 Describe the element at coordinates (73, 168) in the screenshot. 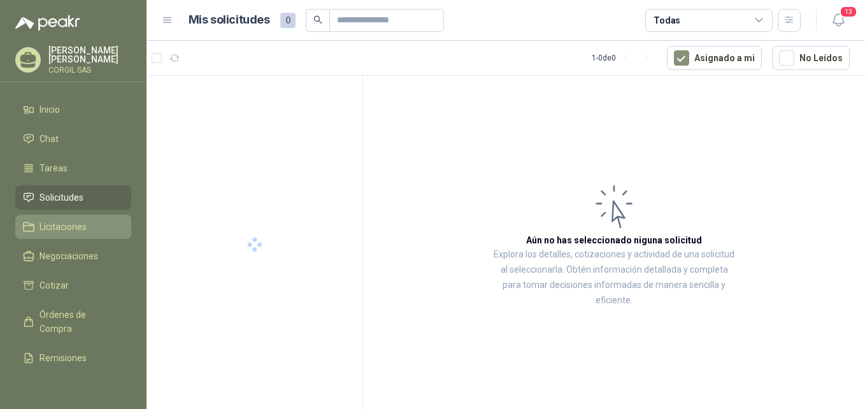

I see `a: Tareas` at that location.